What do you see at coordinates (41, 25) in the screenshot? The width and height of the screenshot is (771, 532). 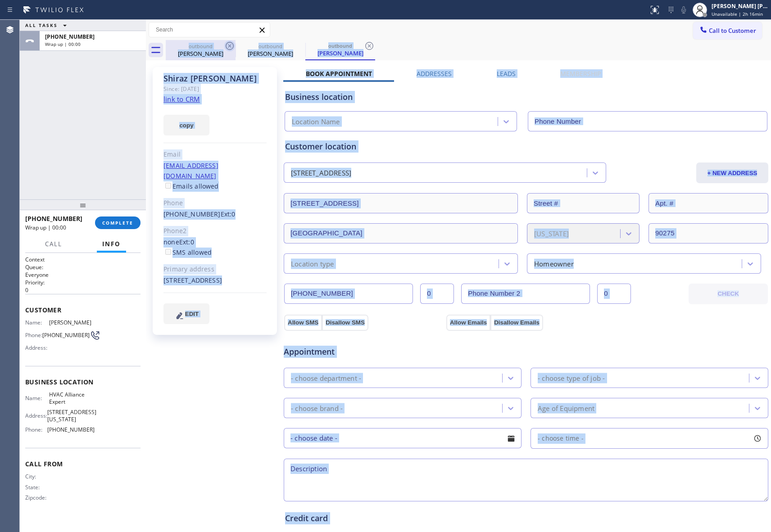 I see `span: ALL TASKS` at bounding box center [41, 25].